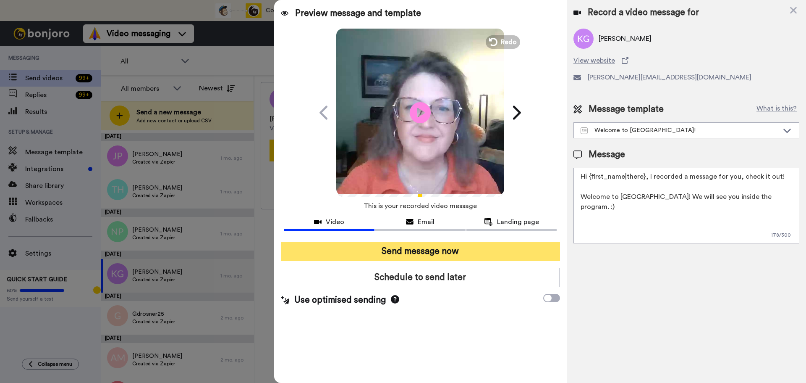  What do you see at coordinates (584, 131) in the screenshot?
I see `img: Message-temps.svg` at bounding box center [584, 131].